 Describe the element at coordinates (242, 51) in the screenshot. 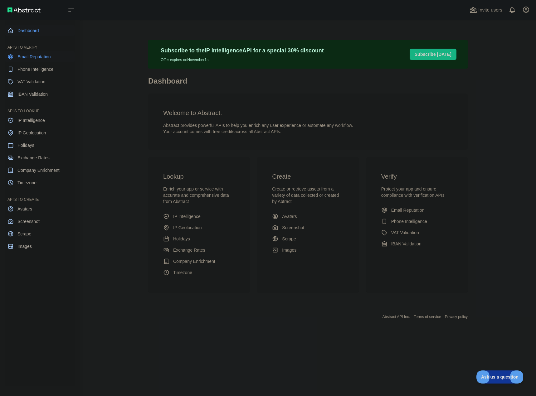

I see `p: Subscribe to the IP Intelligence API for a special 30 % discount` at that location.